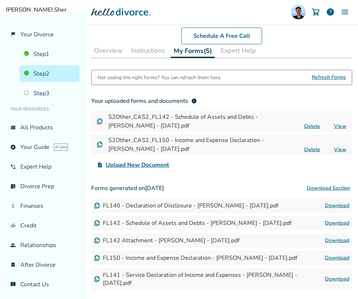  What do you see at coordinates (328, 188) in the screenshot?
I see `button: Download Section` at bounding box center [328, 188].